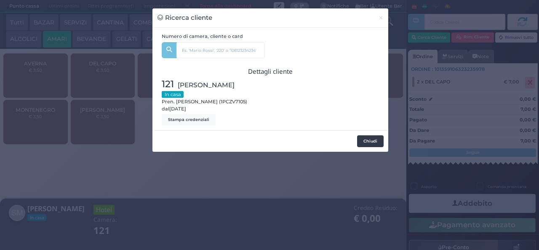 Image resolution: width=539 pixels, height=250 pixels. Describe the element at coordinates (173, 94) in the screenshot. I see `small: In casa` at that location.